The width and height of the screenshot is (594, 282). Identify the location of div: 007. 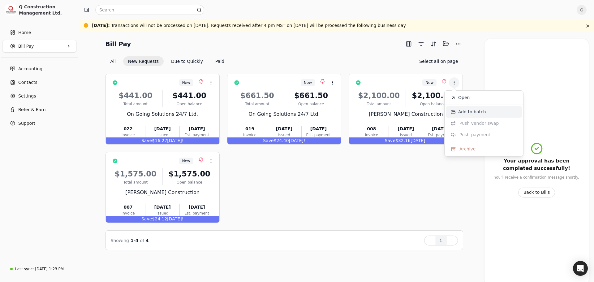
(128, 207).